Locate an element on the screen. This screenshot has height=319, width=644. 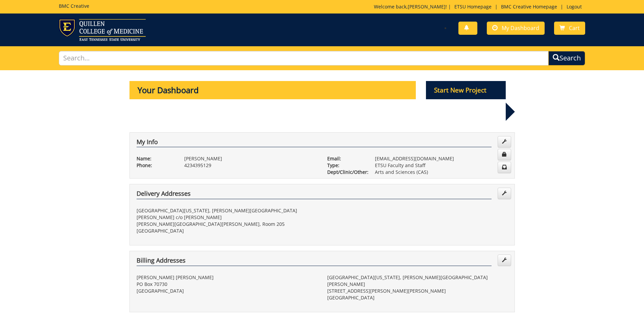
p: Name: is located at coordinates (155, 159).